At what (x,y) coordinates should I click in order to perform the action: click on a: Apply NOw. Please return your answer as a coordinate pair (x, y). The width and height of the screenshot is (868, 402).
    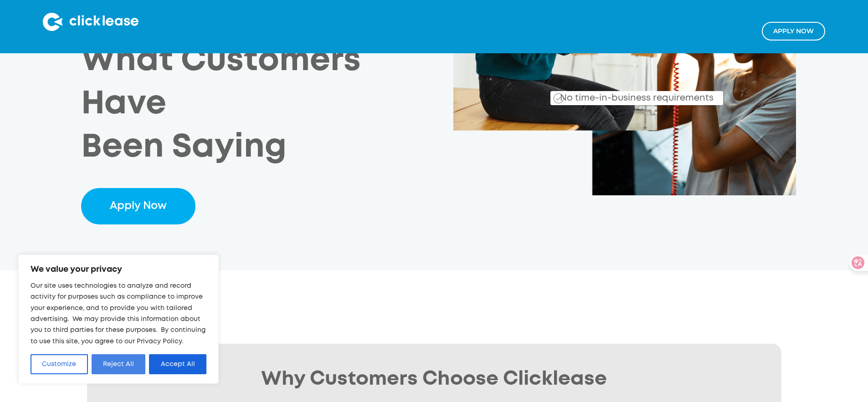
    Looking at the image, I should click on (794, 31).